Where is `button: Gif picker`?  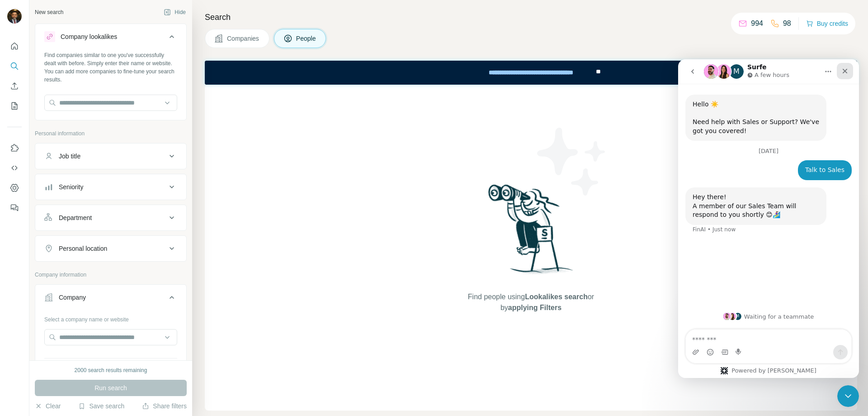 button: Gif picker is located at coordinates (47, 292).